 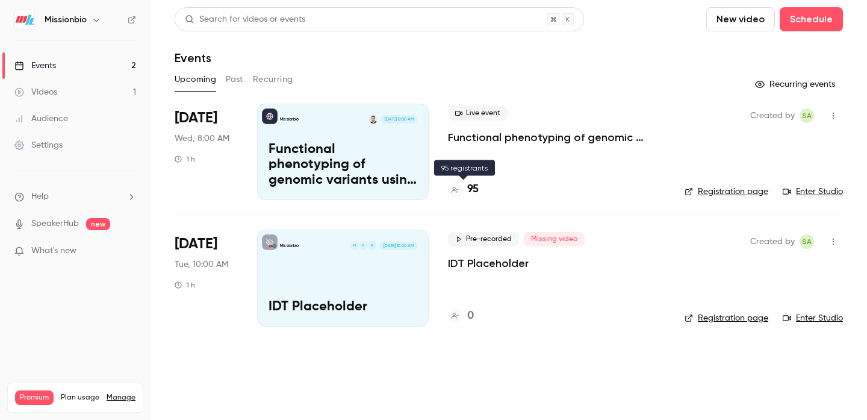 What do you see at coordinates (98, 224) in the screenshot?
I see `span: new` at bounding box center [98, 224].